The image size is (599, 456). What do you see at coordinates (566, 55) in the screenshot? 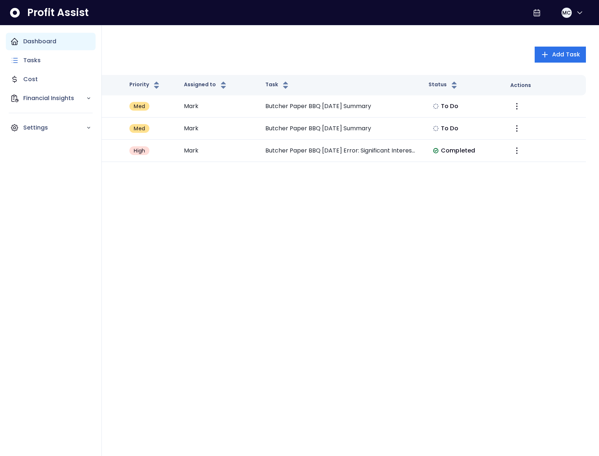
I see `span: Add Task` at bounding box center [566, 55].